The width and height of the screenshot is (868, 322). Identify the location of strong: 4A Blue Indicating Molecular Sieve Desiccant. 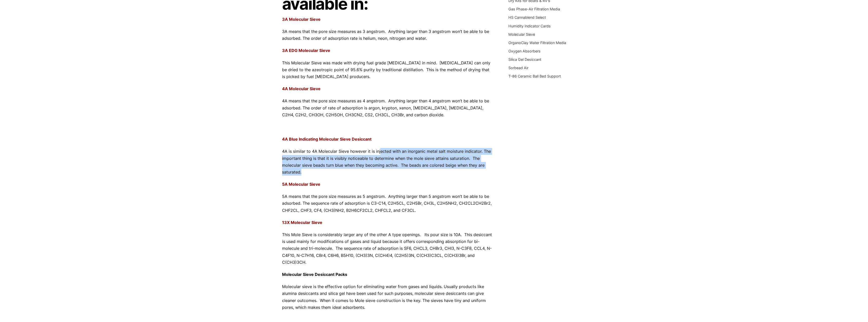
(327, 139).